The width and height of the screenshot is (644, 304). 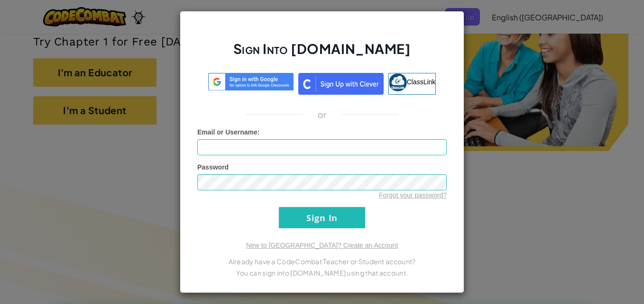 What do you see at coordinates (412, 195) in the screenshot?
I see `a: Forgot your password?` at bounding box center [412, 195].